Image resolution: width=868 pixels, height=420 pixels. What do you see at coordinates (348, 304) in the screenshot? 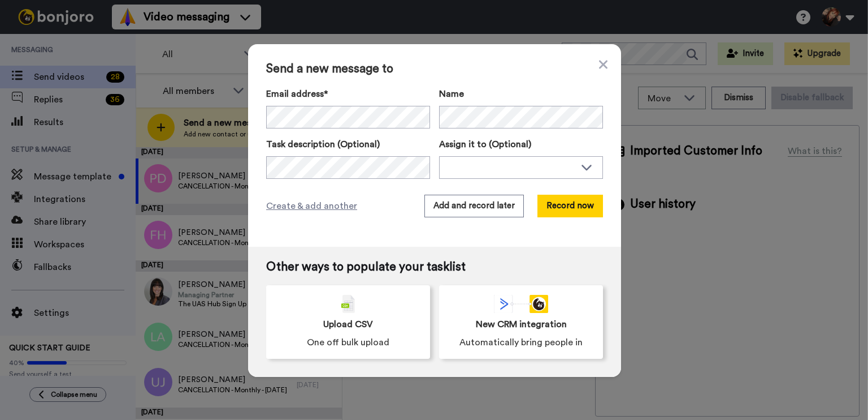
I see `img: csv-grey.png` at bounding box center [348, 304].